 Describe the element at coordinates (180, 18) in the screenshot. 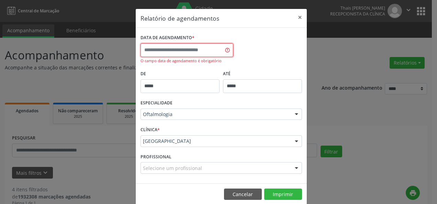

I see `h5: Relatório de agendamentos` at that location.